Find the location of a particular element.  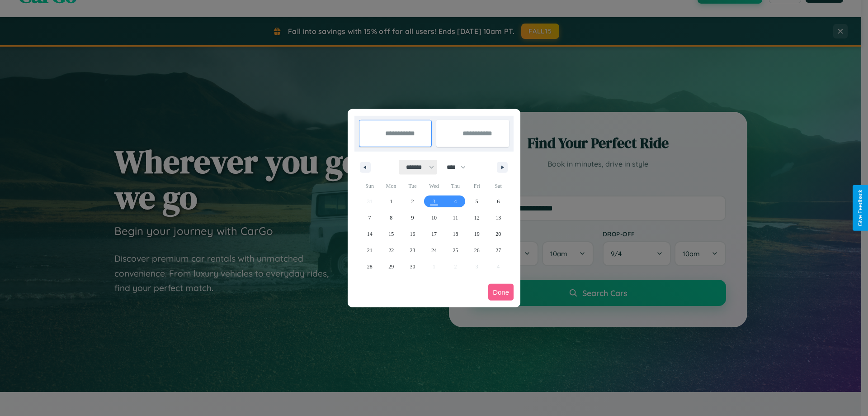

button: 24 is located at coordinates (434, 251).